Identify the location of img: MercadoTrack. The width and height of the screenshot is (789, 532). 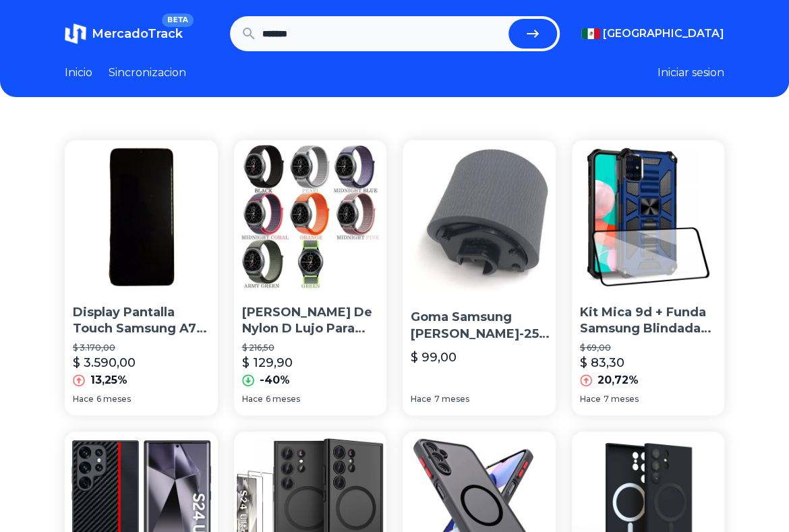
(76, 33).